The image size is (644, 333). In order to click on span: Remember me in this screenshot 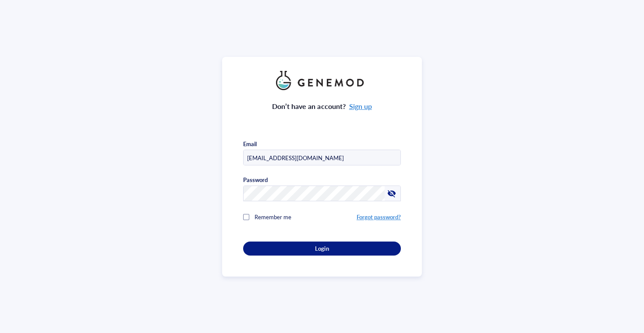, I will do `click(273, 216)`.